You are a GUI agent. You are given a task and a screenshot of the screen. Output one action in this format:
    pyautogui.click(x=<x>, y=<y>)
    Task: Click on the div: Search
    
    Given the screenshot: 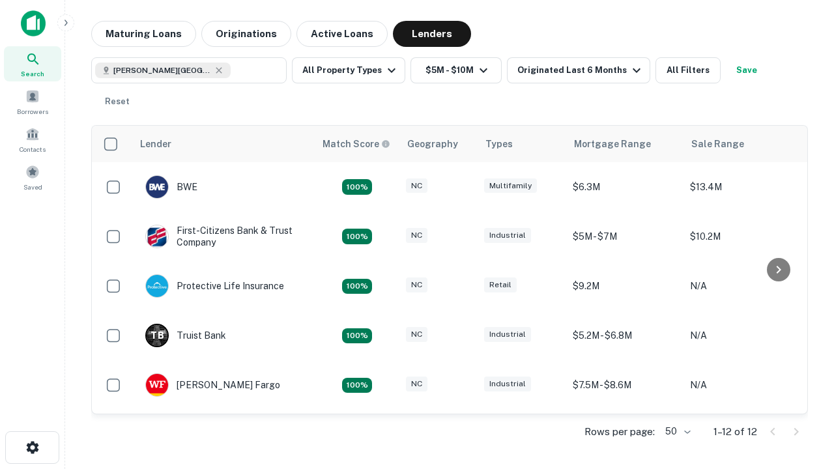 What is the action you would take?
    pyautogui.click(x=33, y=64)
    